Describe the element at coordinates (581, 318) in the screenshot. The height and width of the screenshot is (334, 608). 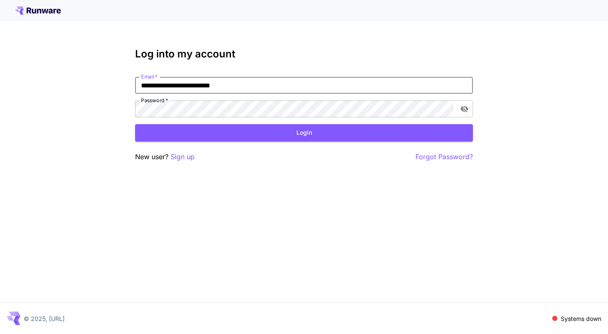
I see `p: Systems down` at that location.